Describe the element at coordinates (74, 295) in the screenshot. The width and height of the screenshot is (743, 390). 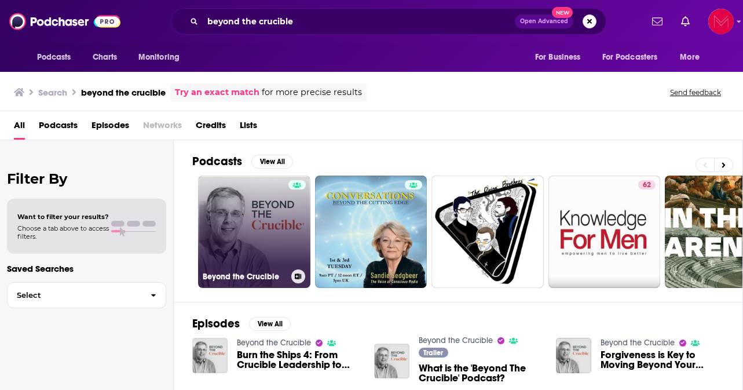
I see `span: Select` at that location.